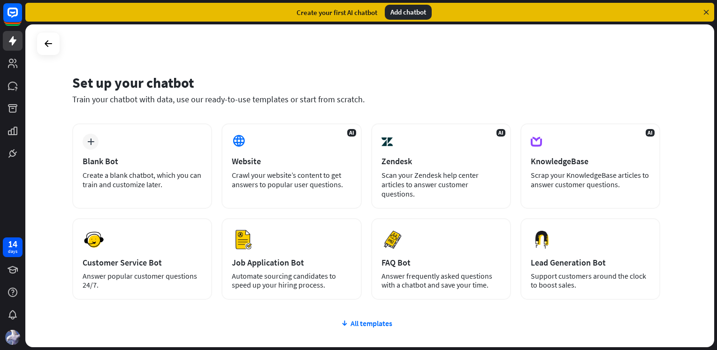 The height and width of the screenshot is (350, 717). Describe the element at coordinates (292, 281) in the screenshot. I see `div: Automate sourcing candidates to speed up your hiring process.` at that location.